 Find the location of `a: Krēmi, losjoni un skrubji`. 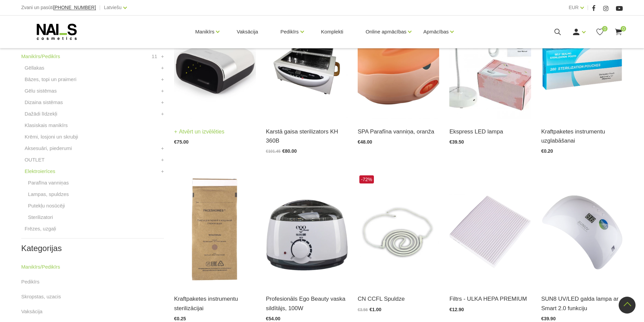

a: Krēmi, losjoni un skrubji is located at coordinates (51, 136).